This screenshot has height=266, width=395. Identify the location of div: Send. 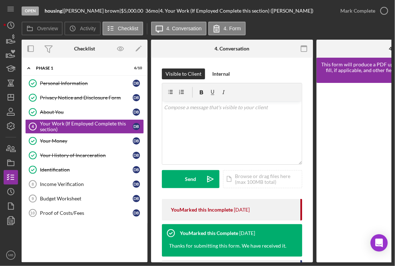
(191, 179).